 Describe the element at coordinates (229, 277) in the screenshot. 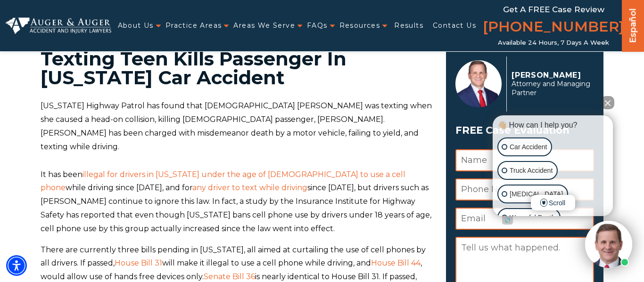

I see `a: Senate Bill 36` at that location.